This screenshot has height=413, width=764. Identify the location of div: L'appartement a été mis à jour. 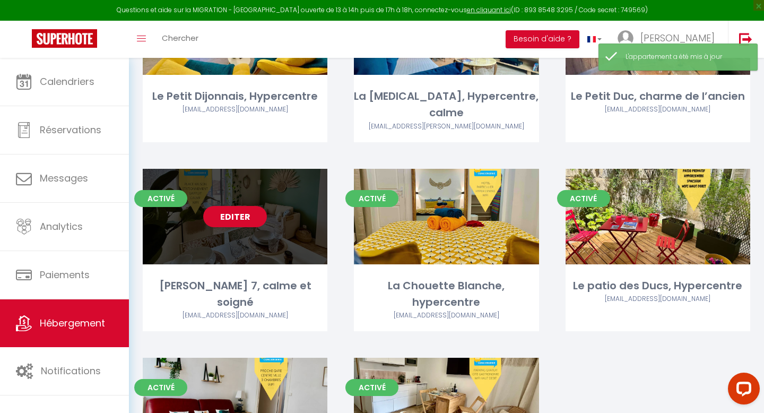
(686, 57).